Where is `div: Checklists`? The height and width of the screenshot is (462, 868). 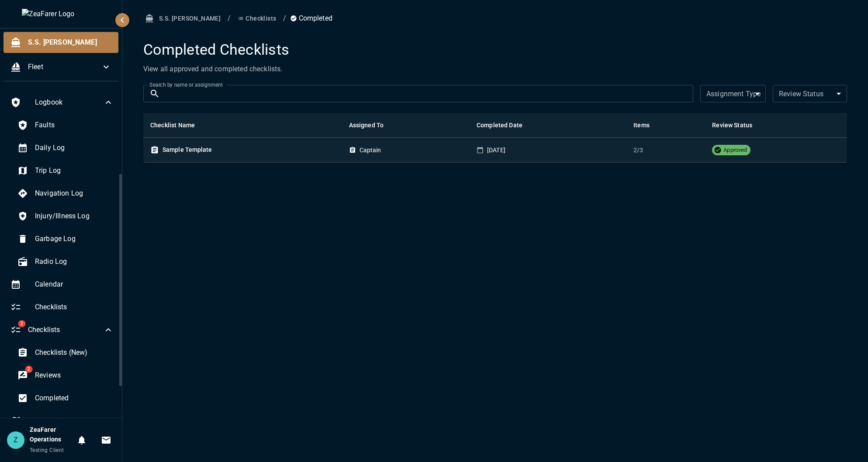
div: Checklists is located at coordinates (62, 307).